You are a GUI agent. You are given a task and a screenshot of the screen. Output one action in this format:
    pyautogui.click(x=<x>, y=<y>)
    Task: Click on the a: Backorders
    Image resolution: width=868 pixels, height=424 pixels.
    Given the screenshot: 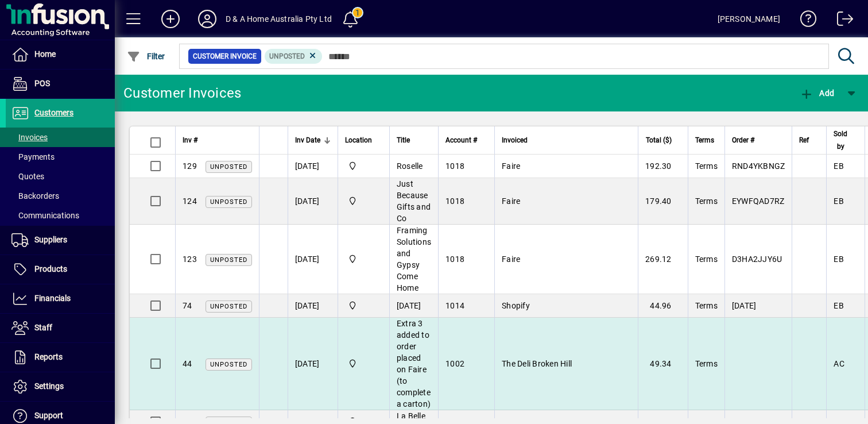 What is the action you would take?
    pyautogui.click(x=60, y=196)
    